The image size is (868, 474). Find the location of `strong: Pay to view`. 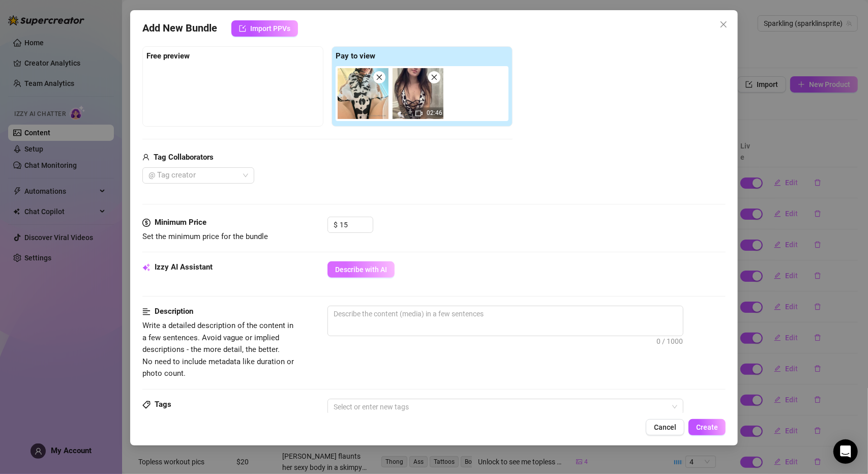

strong: Pay to view is located at coordinates (355, 56).